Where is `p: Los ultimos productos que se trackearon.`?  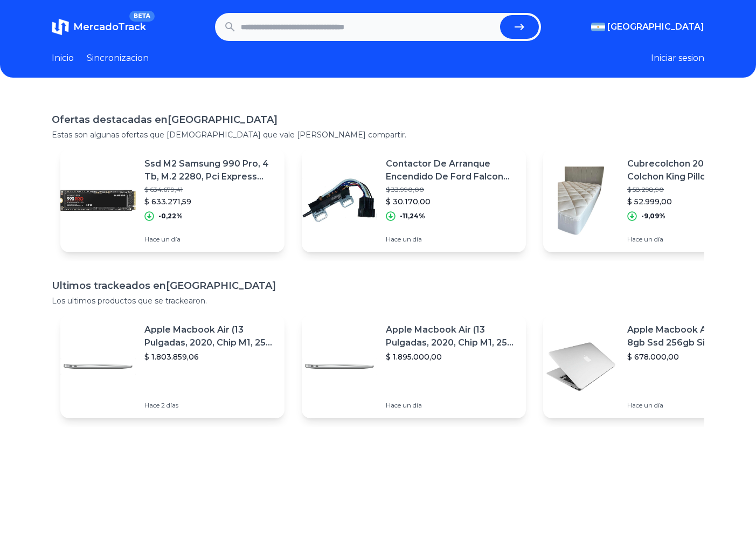 p: Los ultimos productos que se trackearon. is located at coordinates (378, 300).